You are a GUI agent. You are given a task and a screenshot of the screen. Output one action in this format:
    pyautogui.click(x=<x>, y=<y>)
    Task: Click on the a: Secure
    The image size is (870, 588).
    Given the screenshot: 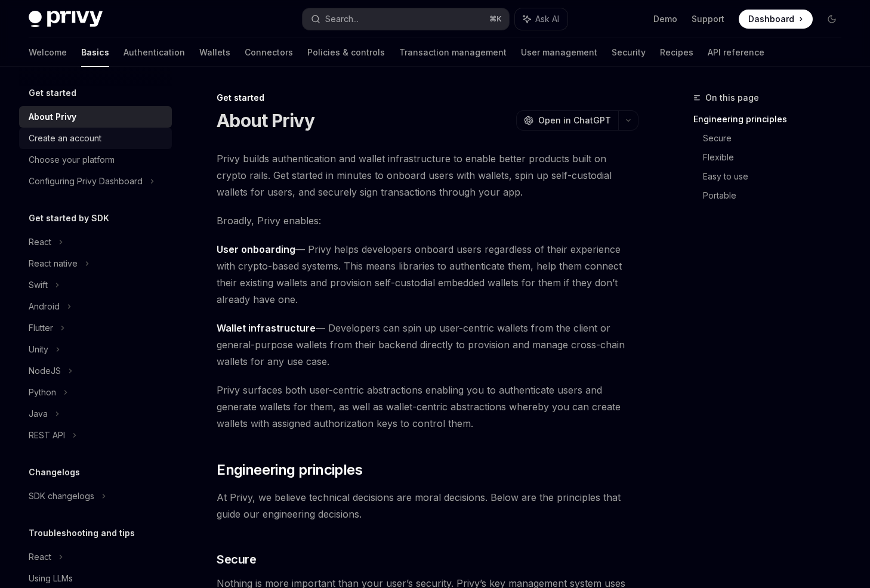 What is the action you would take?
    pyautogui.click(x=777, y=138)
    